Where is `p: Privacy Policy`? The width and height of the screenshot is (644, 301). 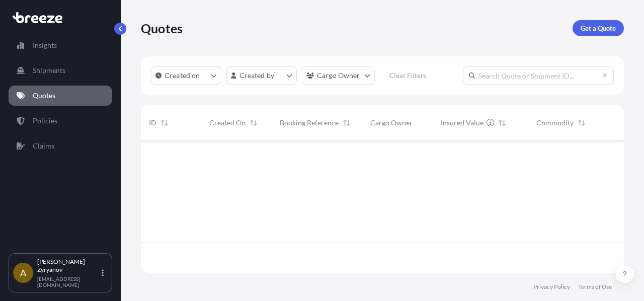 p: Privacy Policy is located at coordinates (551, 287).